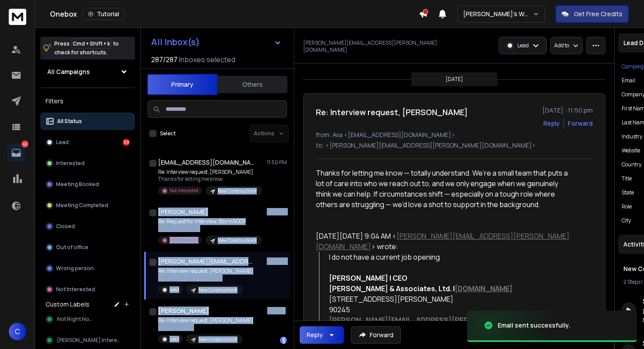 Image resolution: width=644 pixels, height=349 pixels. Describe the element at coordinates (103, 14) in the screenshot. I see `button: Tutorial` at that location.